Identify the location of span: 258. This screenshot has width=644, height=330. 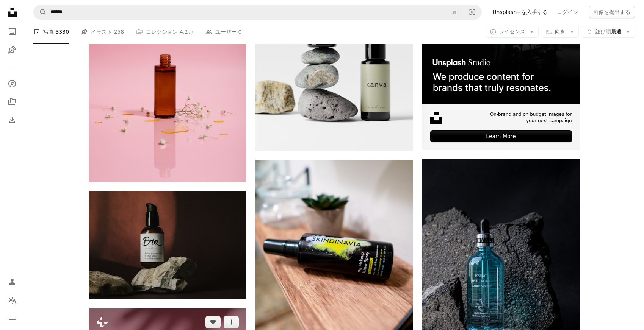
(119, 32).